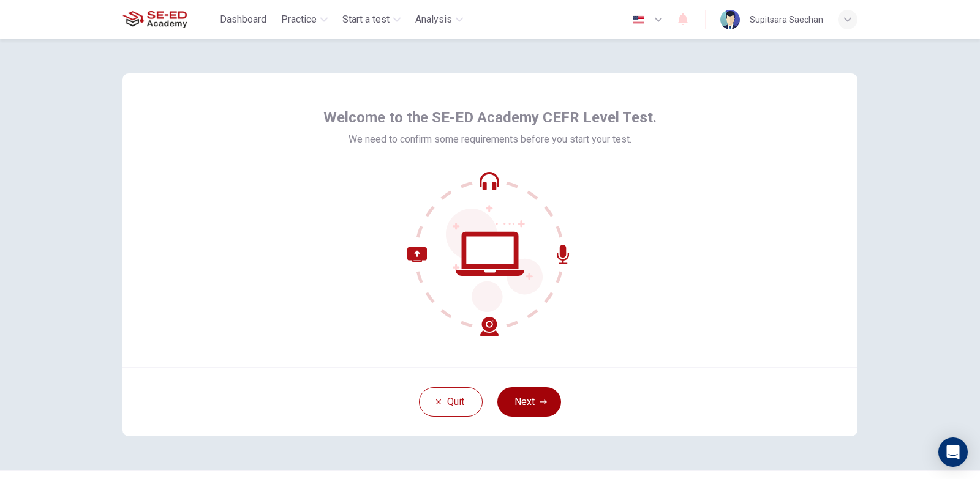 This screenshot has height=479, width=980. What do you see at coordinates (529, 402) in the screenshot?
I see `button: Next` at bounding box center [529, 402].